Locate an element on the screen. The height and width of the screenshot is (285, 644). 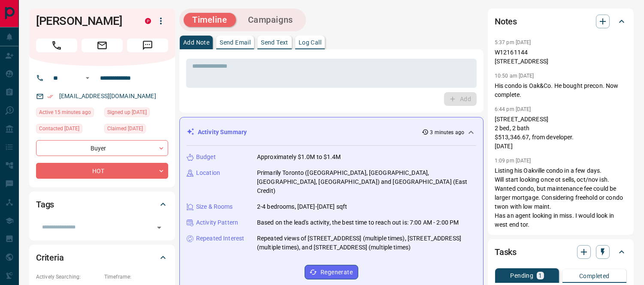
h2: Criteria is located at coordinates (50, 258).